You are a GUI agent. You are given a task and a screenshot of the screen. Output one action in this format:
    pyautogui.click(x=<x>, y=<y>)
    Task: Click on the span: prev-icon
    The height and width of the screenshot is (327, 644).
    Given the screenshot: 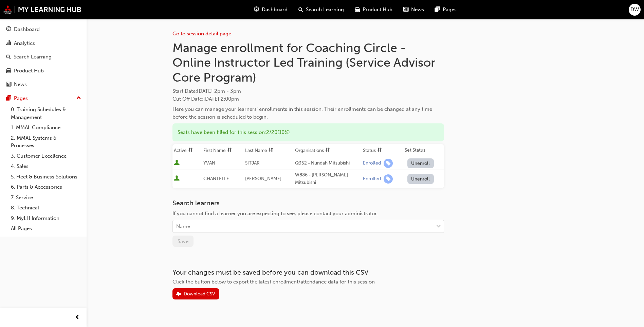 What is the action you would take?
    pyautogui.click(x=77, y=317)
    